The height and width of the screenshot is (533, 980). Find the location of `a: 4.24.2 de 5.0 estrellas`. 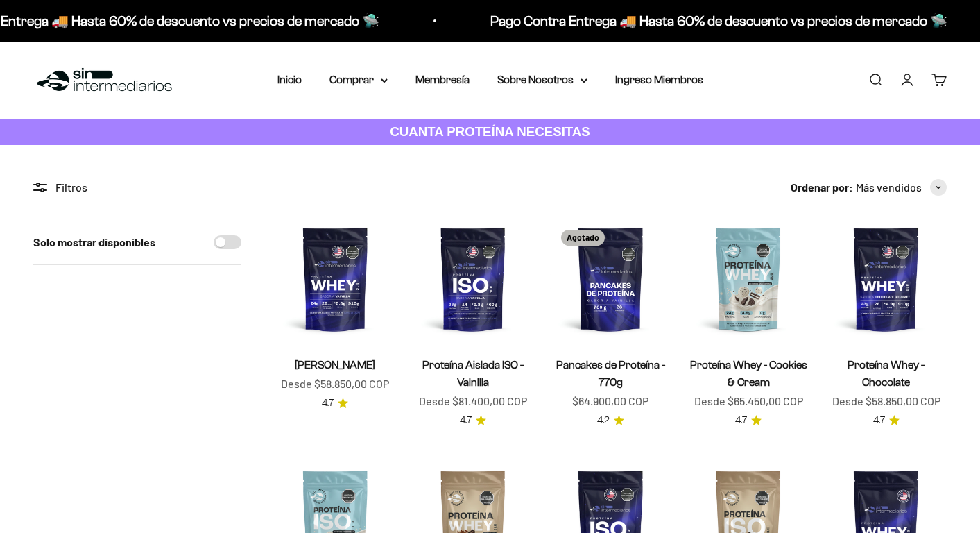

a: 4.24.2 de 5.0 estrellas is located at coordinates (611, 420).